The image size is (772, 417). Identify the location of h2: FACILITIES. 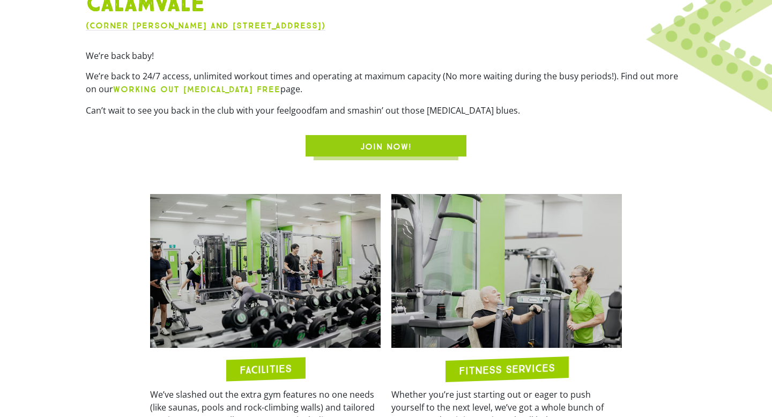
(265, 369).